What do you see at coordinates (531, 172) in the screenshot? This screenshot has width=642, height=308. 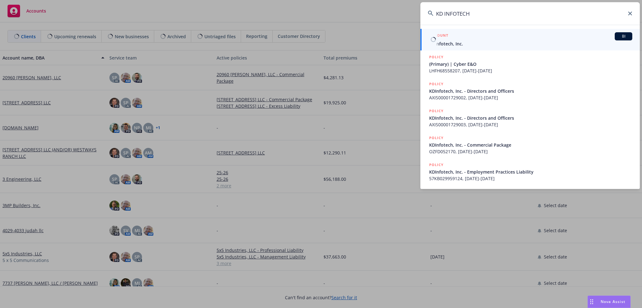 I see `span: KDInfotech, Inc. - Employment Practices Liability` at bounding box center [531, 172].